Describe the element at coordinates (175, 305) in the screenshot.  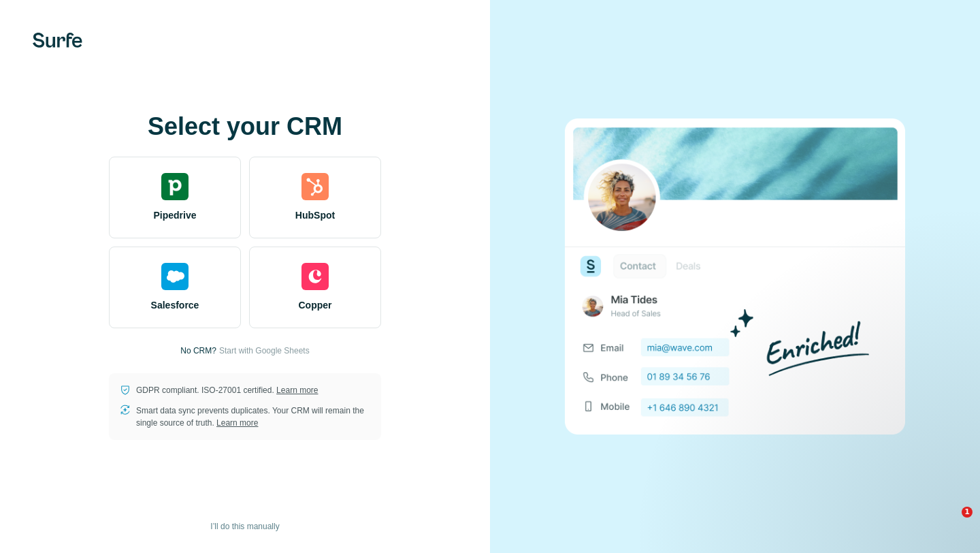
I see `span: Salesforce` at that location.